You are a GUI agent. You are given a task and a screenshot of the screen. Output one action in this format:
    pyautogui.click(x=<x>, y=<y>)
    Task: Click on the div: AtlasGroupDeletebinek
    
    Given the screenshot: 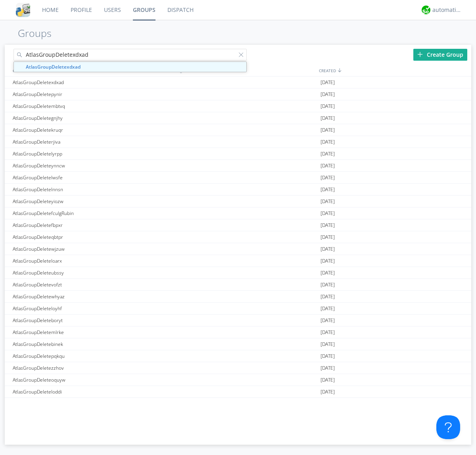 What is the action you would take?
    pyautogui.click(x=87, y=344)
    